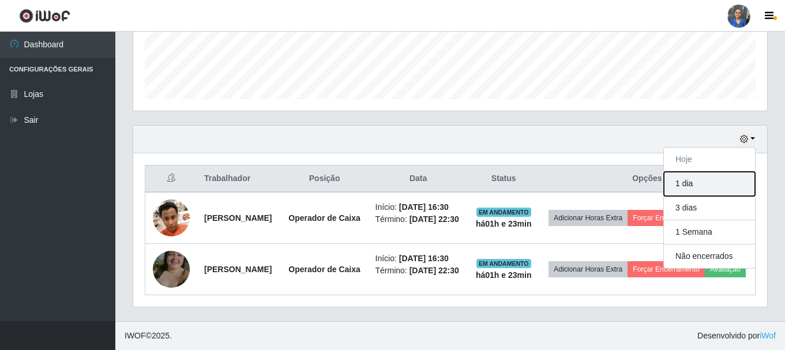 This screenshot has width=785, height=350. What do you see at coordinates (503, 179) in the screenshot?
I see `th: Status` at bounding box center [503, 179].